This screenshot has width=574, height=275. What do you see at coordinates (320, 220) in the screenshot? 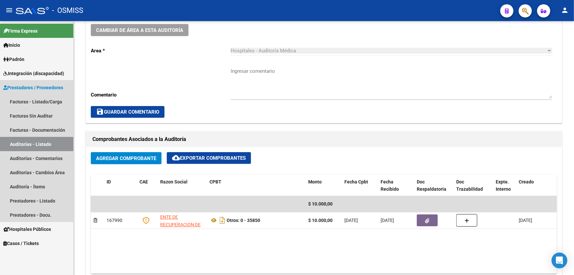
I see `strong: $ 10.000,00` at bounding box center [320, 220].